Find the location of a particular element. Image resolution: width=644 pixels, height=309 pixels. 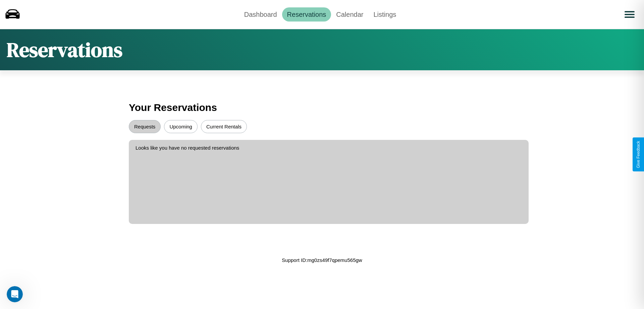

button: Upcoming is located at coordinates (181, 126).